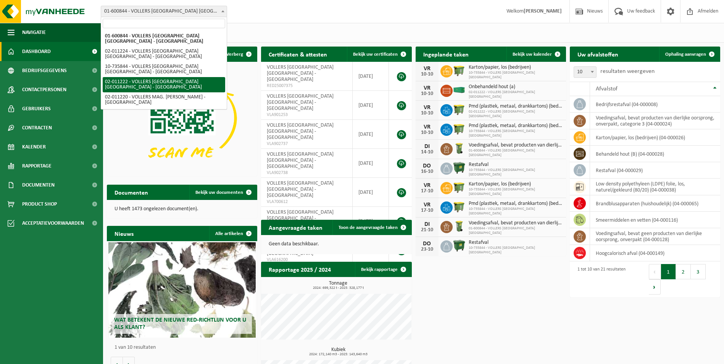 This screenshot has height=364, width=724. Describe the element at coordinates (182, 290) in the screenshot. I see `a: Wat betekent de nieuwe RED-richtlijn voor u als klant?` at that location.